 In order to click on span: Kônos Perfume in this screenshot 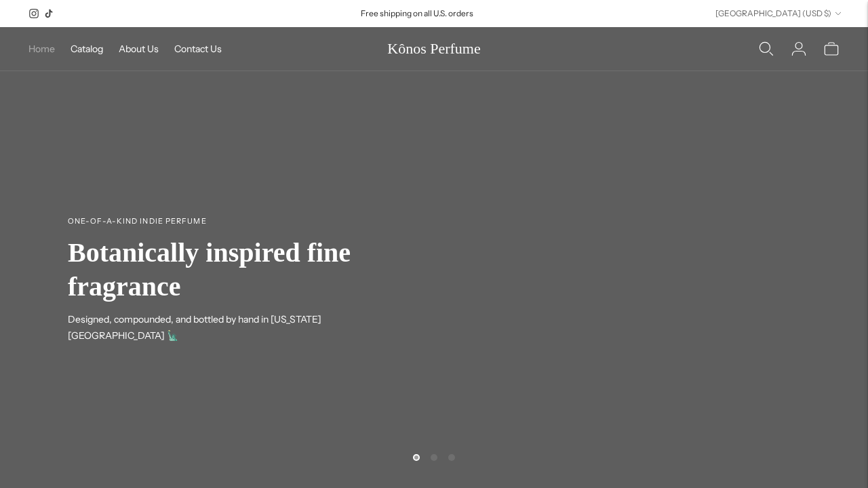, I will do `click(433, 49)`.